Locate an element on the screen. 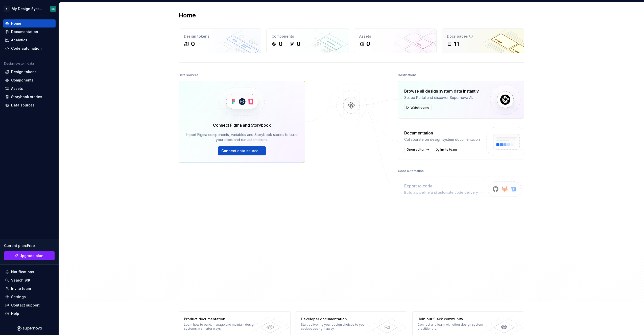 Image resolution: width=644 pixels, height=335 pixels. a: Components is located at coordinates (29, 80).